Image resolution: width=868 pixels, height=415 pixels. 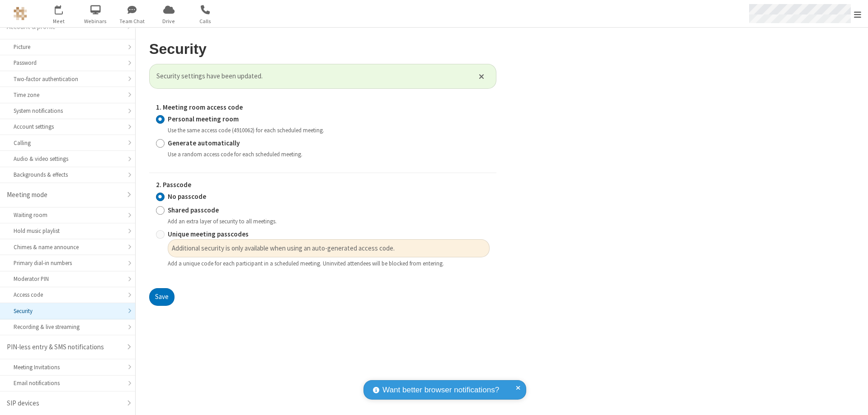 What do you see at coordinates (67, 326) in the screenshot?
I see `div: Recording & live streaming` at bounding box center [67, 326].